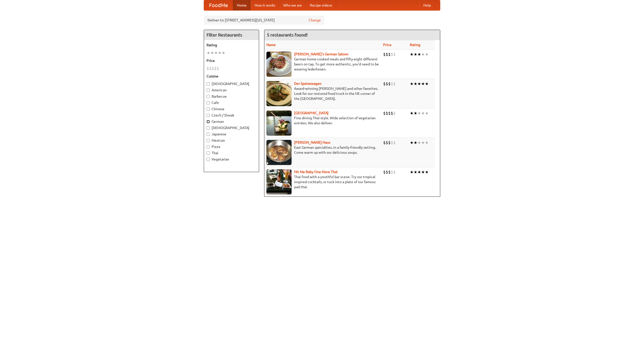 The width and height of the screenshot is (644, 356). What do you see at coordinates (231, 141) in the screenshot?
I see `label: Mexican` at bounding box center [231, 141].